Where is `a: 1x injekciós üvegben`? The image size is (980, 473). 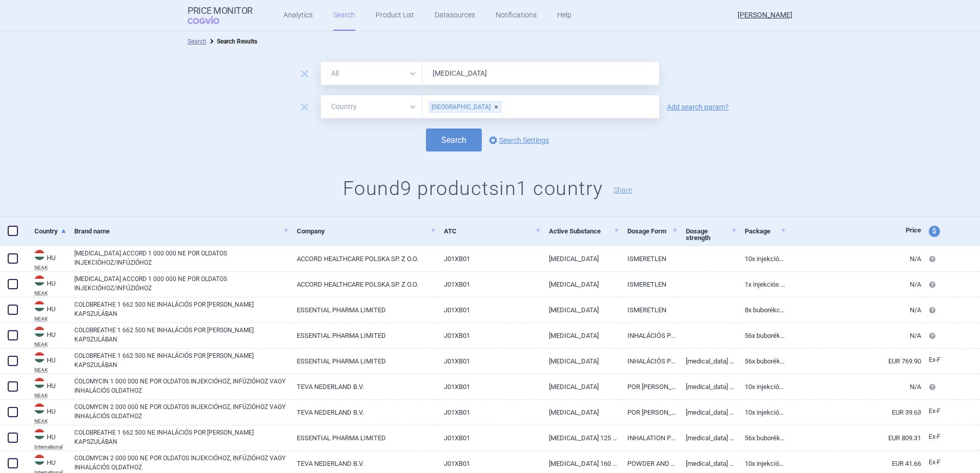 a: 1x injekciós üvegben is located at coordinates (761, 284).